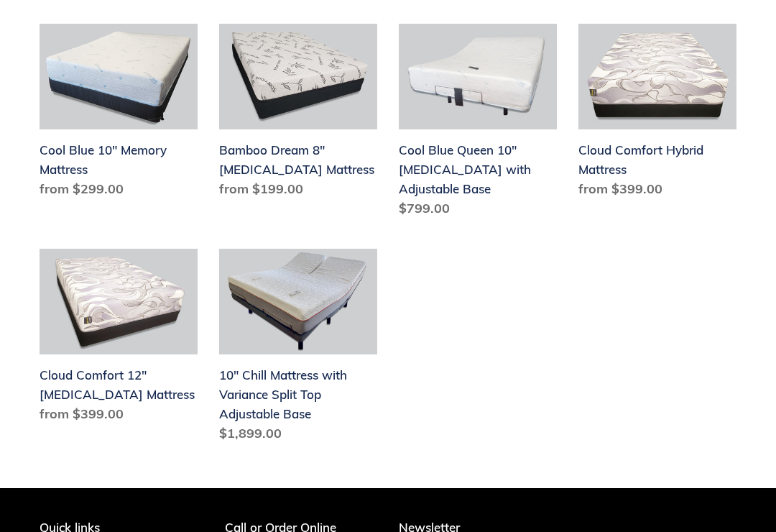 The height and width of the screenshot is (532, 776). What do you see at coordinates (119, 338) in the screenshot?
I see `a: Cloud Comfort 12" Memory Foam Mattress` at bounding box center [119, 338].